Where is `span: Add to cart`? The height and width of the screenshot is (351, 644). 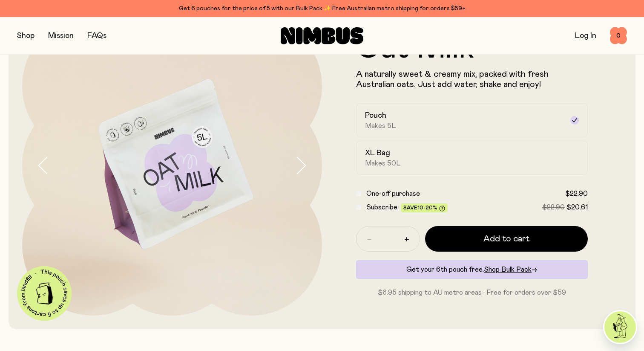
span: Add to cart is located at coordinates (506, 238).